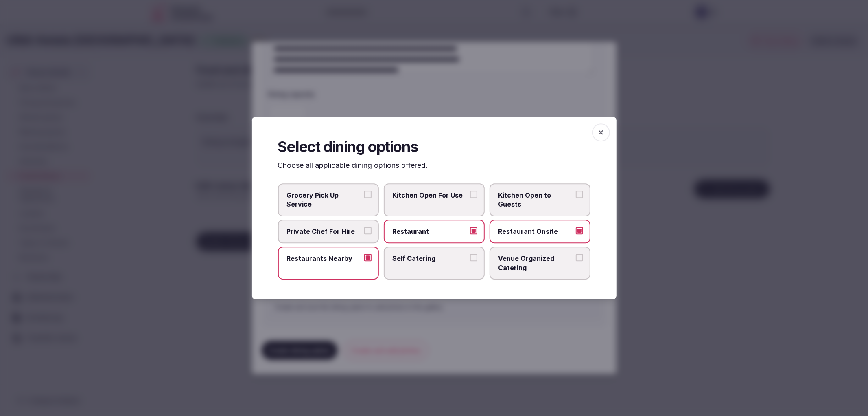 The height and width of the screenshot is (416, 868). Describe the element at coordinates (579, 257) in the screenshot. I see `button: Venue Organized Catering` at that location.